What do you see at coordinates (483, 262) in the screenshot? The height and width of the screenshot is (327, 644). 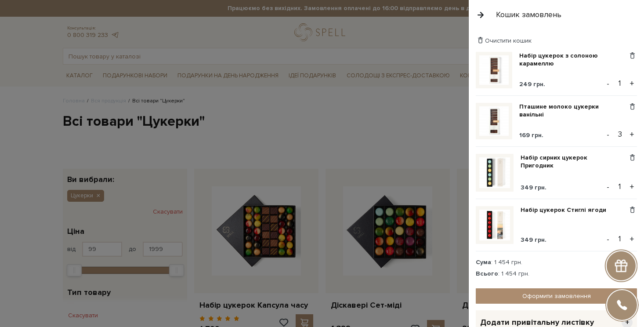 I see `strong: Сума` at bounding box center [483, 262].